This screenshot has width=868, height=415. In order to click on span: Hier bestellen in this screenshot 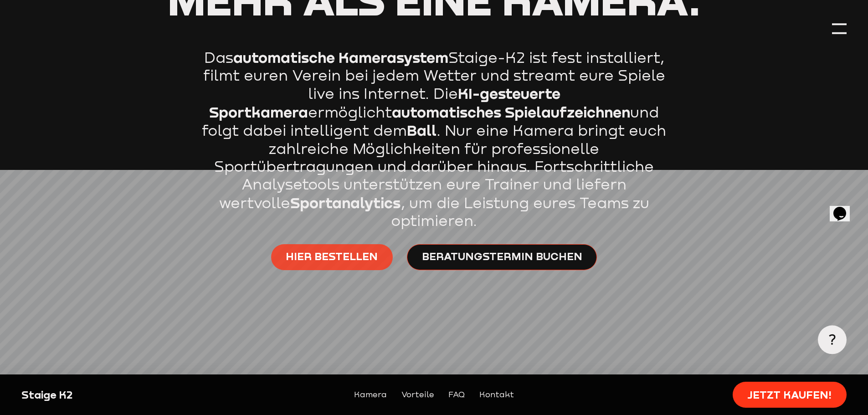, I will do `click(332, 256)`.